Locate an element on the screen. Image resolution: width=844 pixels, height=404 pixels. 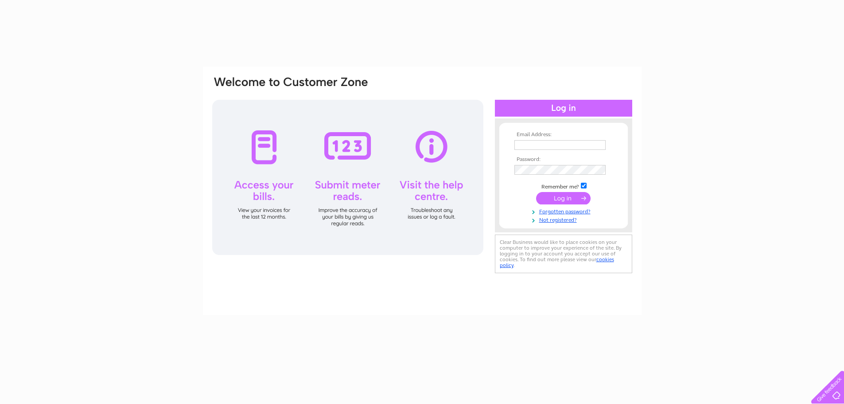
td: Remember me? is located at coordinates (564, 186).